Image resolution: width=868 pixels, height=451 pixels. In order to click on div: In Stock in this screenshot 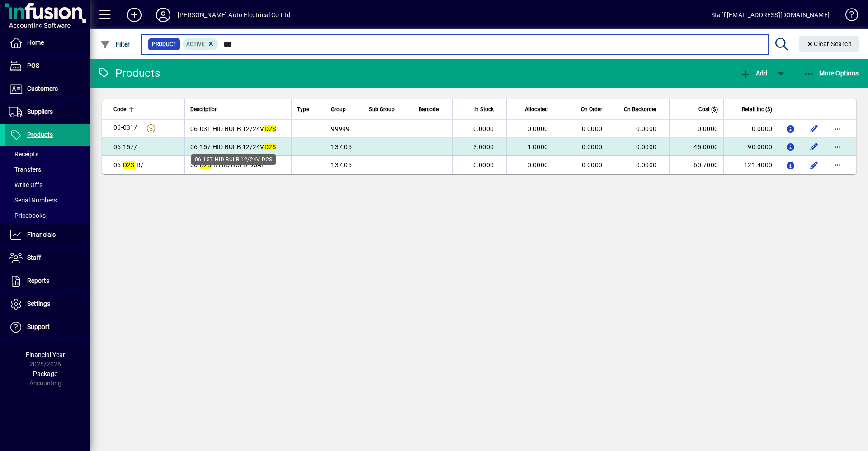, I will do `click(480, 109)`.